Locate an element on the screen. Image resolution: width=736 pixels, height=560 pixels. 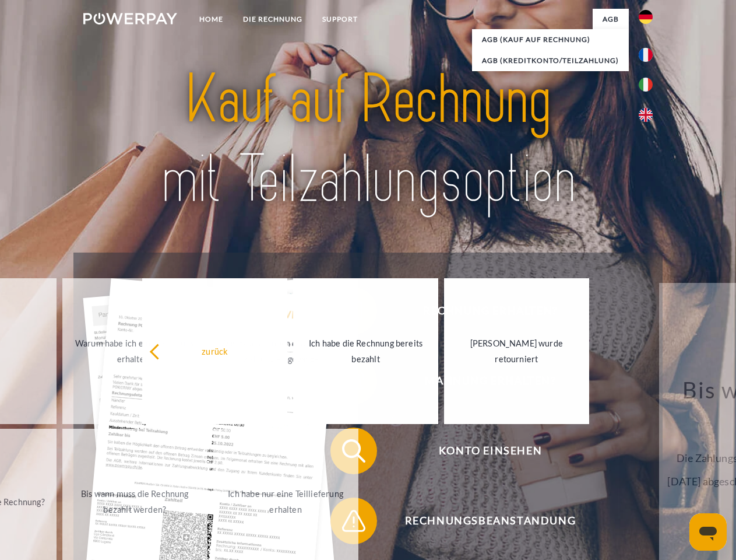
img: it is located at coordinates (646, 85).